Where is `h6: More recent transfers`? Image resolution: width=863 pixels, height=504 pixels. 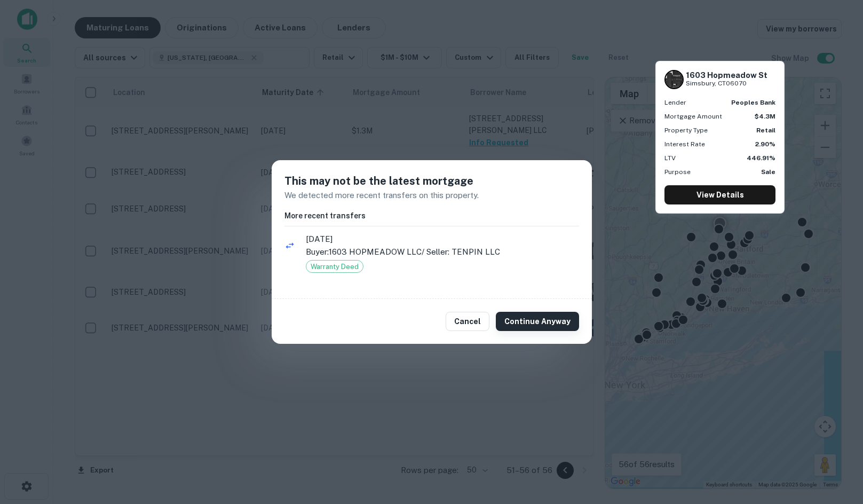 h6: More recent transfers is located at coordinates (432, 215).